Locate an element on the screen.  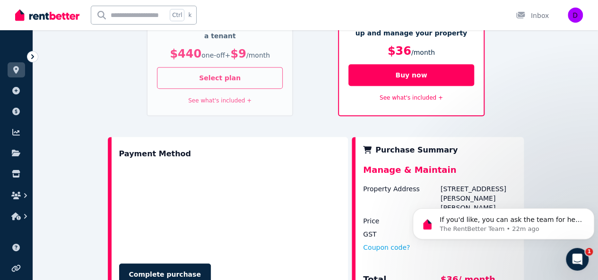
span: $440 is located at coordinates (185, 54).